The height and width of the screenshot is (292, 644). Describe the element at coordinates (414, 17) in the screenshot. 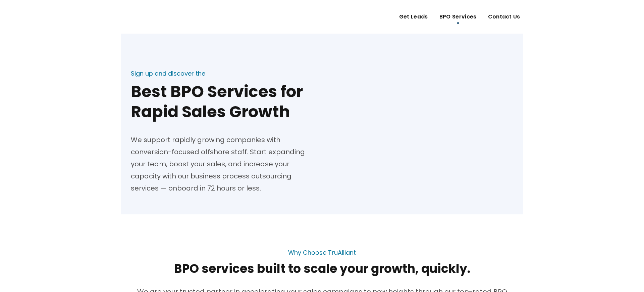

I see `span: Get Leads` at that location.